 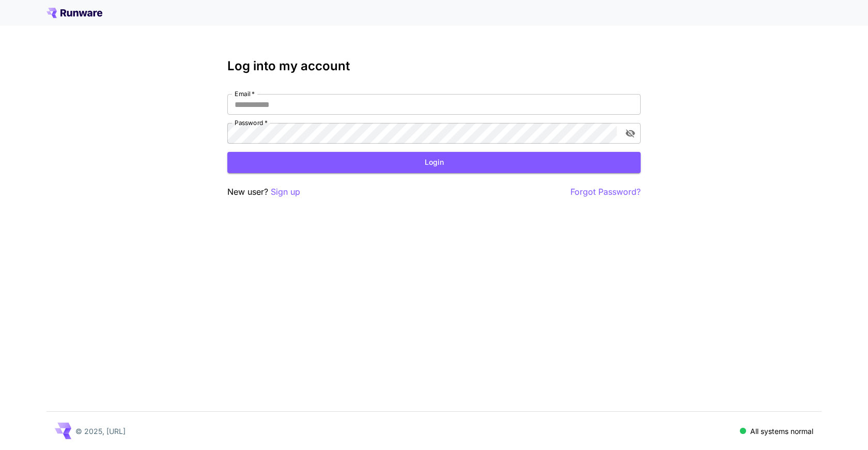 I want to click on label: Email, so click(x=244, y=93).